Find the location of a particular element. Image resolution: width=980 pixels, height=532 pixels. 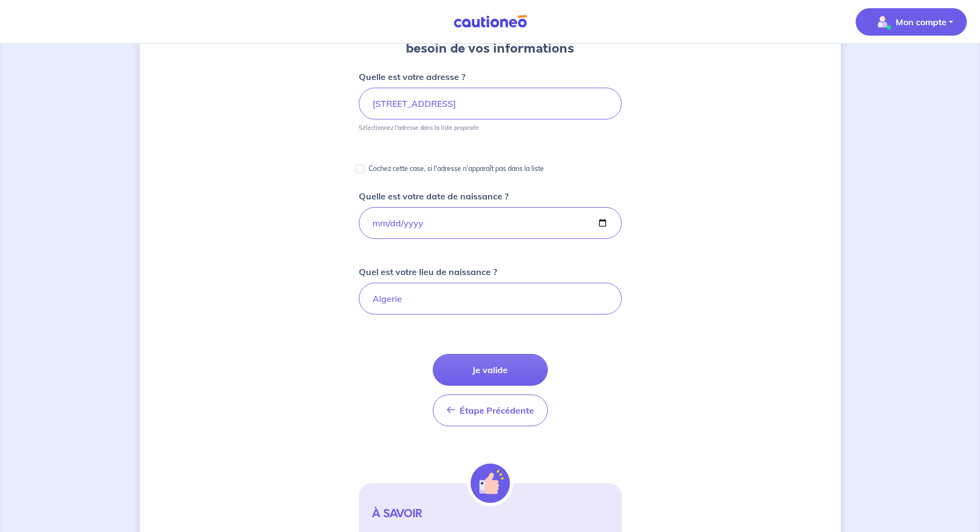

input: 11 rue de la liberté 75000 Paris is located at coordinates (490, 103).